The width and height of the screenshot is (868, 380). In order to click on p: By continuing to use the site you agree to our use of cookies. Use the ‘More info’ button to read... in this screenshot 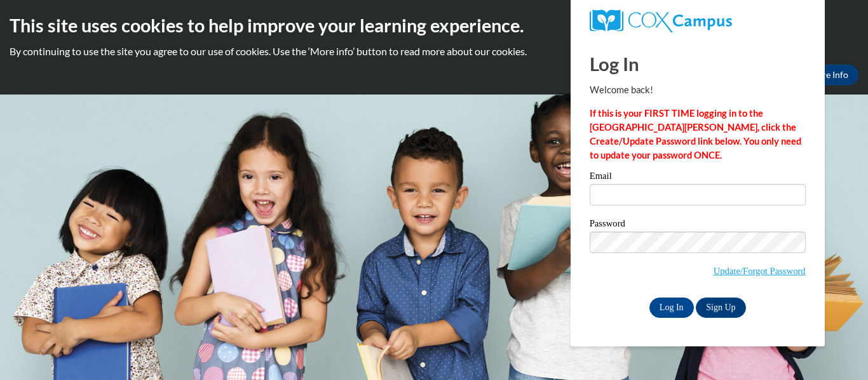, I will do `click(434, 51)`.